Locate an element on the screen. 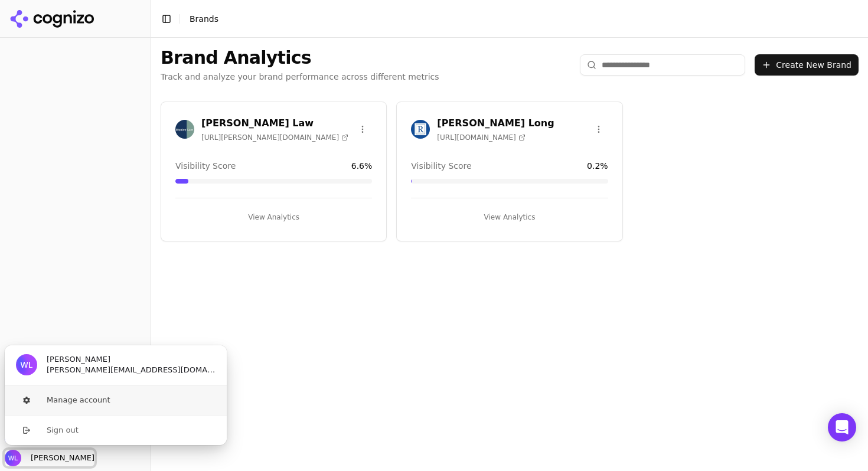 The width and height of the screenshot is (868, 471). nav: breadcrumb is located at coordinates (204, 18).